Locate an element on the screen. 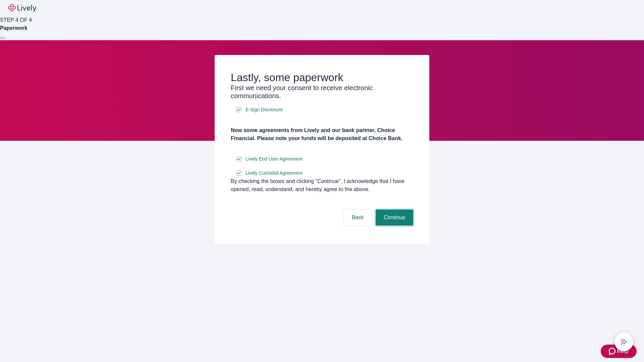  img: Lively is located at coordinates (22, 8).